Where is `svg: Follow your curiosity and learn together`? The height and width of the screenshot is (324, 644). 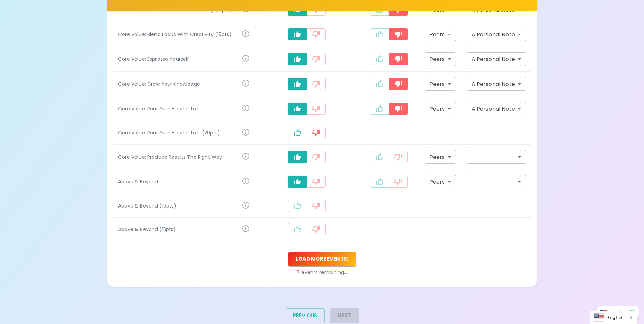
svg: Follow your curiosity and learn together is located at coordinates (245, 83).